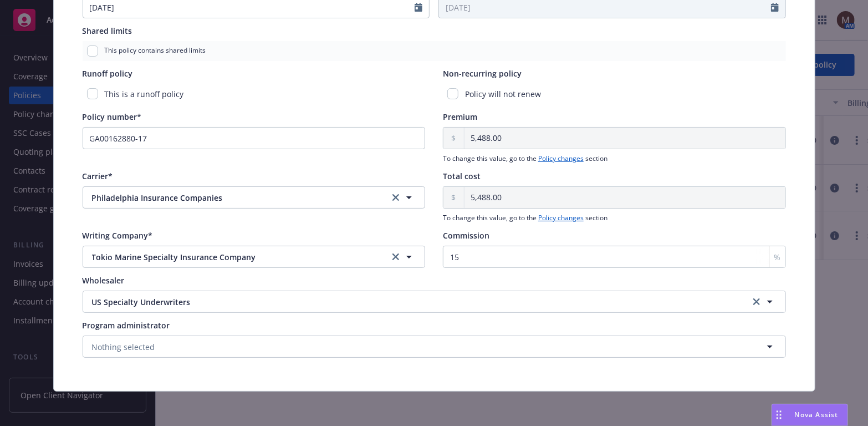 The image size is (868, 426). Describe the element at coordinates (434, 51) in the screenshot. I see `div: This policy contains shared limits` at that location.